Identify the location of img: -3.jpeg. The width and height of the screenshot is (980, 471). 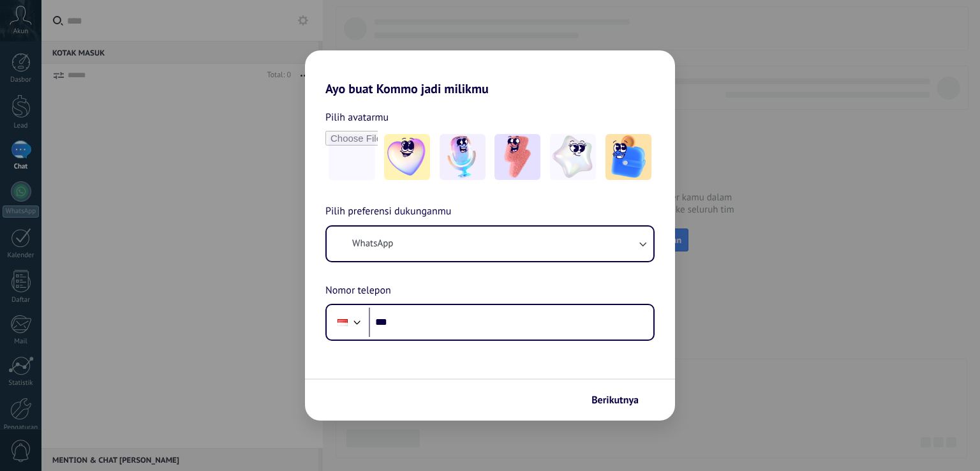
(518, 157).